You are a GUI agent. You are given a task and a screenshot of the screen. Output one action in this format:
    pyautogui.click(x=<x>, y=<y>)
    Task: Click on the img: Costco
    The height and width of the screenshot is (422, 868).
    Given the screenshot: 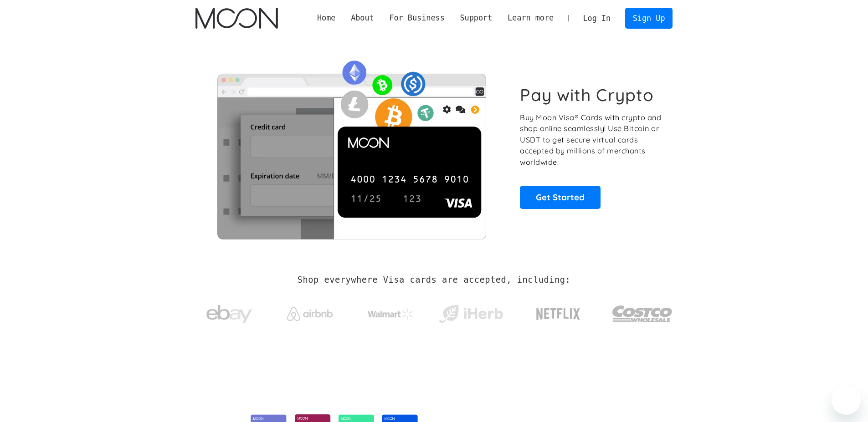 What is the action you would take?
    pyautogui.click(x=642, y=314)
    